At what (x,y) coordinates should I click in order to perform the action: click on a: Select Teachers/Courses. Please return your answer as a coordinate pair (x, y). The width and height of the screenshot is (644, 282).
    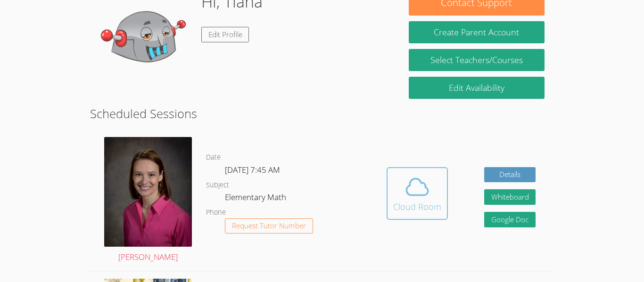
    Looking at the image, I should click on (476, 60).